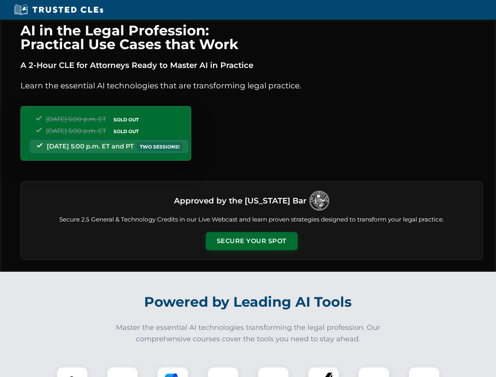 The height and width of the screenshot is (377, 496). What do you see at coordinates (252, 86) in the screenshot?
I see `p: Learn the essential AI technologies that are transforming legal practice.` at bounding box center [252, 86].